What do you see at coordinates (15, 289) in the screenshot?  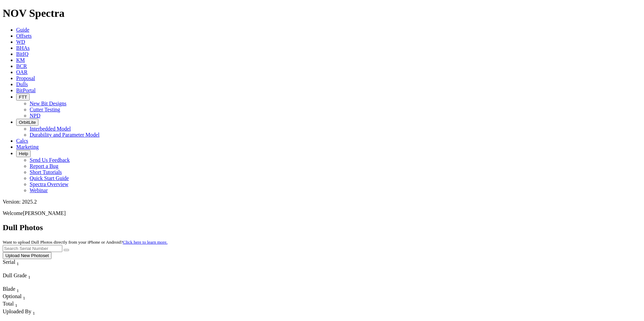 I see `div: Blade Sort None` at bounding box center [15, 289].